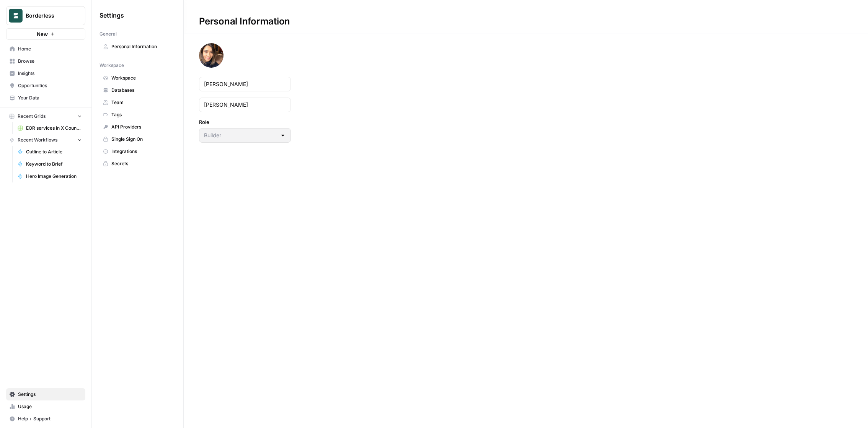 This screenshot has width=868, height=428. What do you see at coordinates (141, 102) in the screenshot?
I see `span: Team` at bounding box center [141, 102].